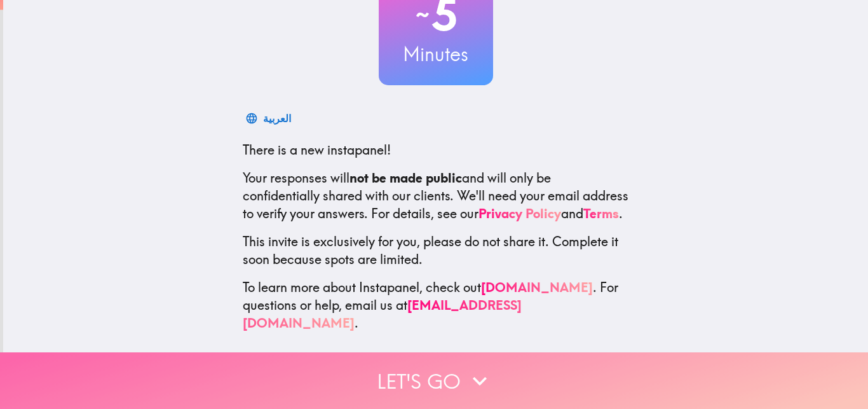  Describe the element at coordinates (436, 251) in the screenshot. I see `p: This invite is exclusively for you, please do not share it. Complete it soon because spots are li...` at that location.